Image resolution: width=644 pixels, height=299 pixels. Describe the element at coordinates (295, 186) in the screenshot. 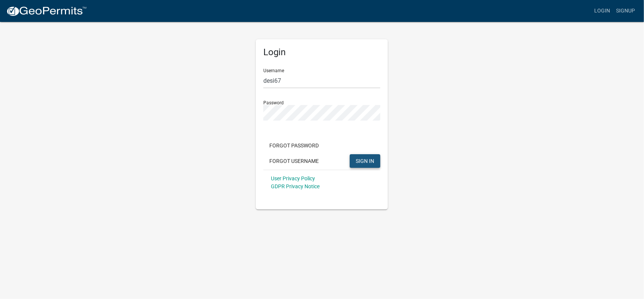

I see `a: GDPR Privacy Notice` at that location.